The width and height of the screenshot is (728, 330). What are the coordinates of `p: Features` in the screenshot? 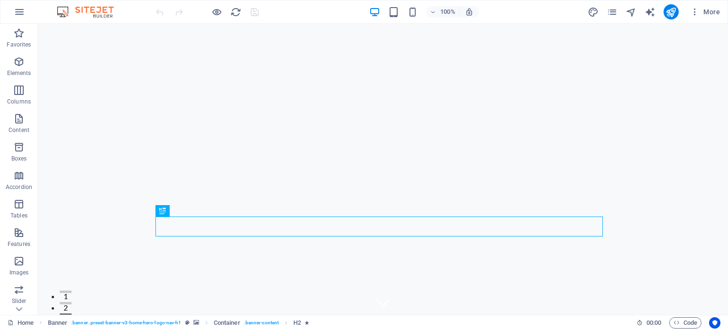 It's located at (19, 244).